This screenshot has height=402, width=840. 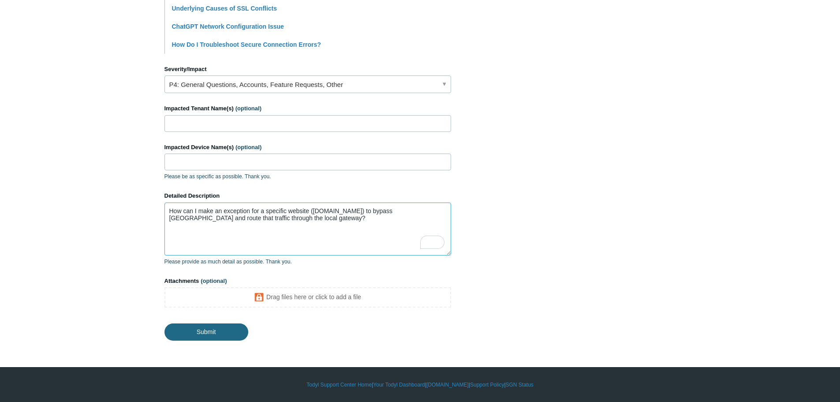 I want to click on textarea: To enrich screen reader interactions, please activate Accessibility in Grammarly extension settings, so click(x=308, y=229).